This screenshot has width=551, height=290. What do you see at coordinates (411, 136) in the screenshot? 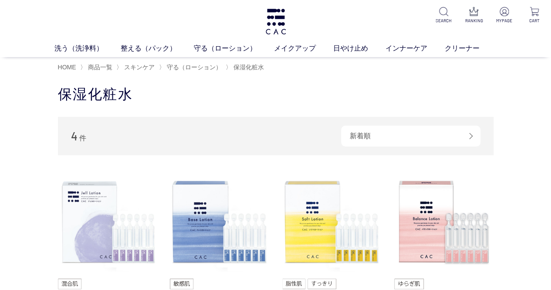
I see `div: 新着順` at bounding box center [411, 136].